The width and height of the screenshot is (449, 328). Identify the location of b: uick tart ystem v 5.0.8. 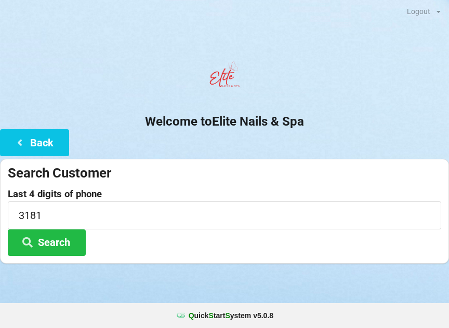
(231, 316).